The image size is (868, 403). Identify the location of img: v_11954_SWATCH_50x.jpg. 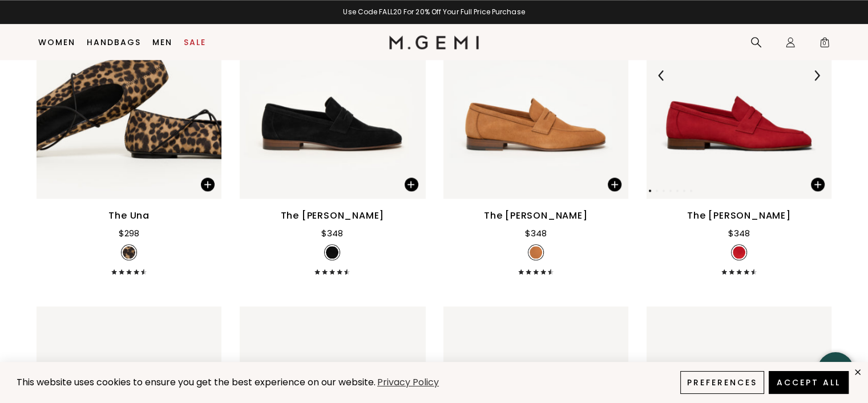
(332, 252).